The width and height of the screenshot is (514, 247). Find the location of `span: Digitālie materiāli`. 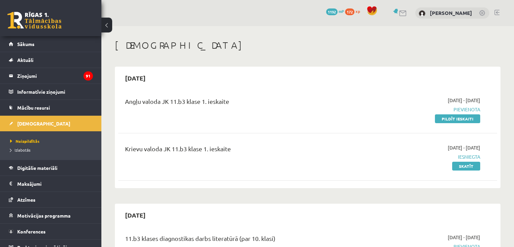

span: Digitālie materiāli is located at coordinates (37, 168).